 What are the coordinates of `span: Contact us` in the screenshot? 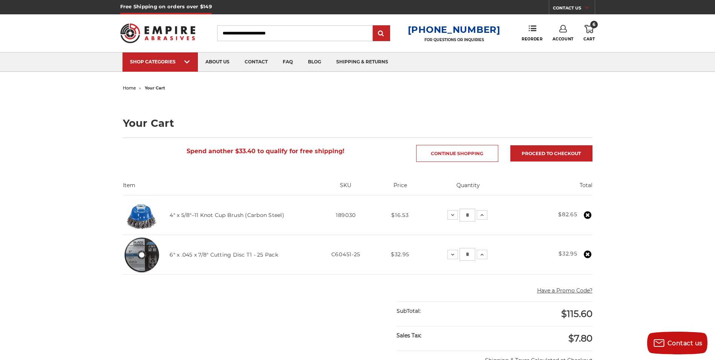 It's located at (685, 343).